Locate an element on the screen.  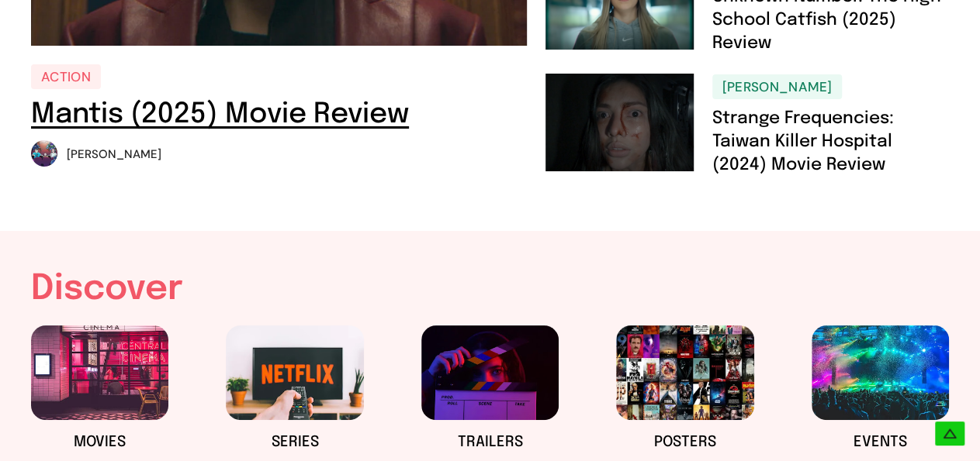
a: Mantis (2025) Movie Review is located at coordinates (220, 115).